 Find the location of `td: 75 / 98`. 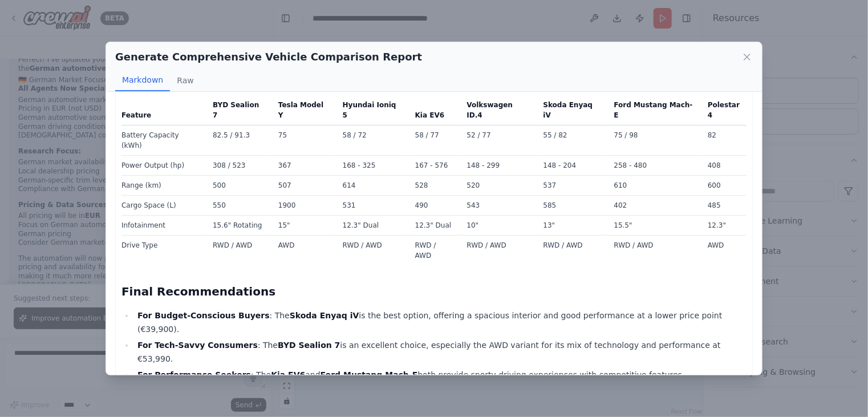

td: 75 / 98 is located at coordinates (654, 140).